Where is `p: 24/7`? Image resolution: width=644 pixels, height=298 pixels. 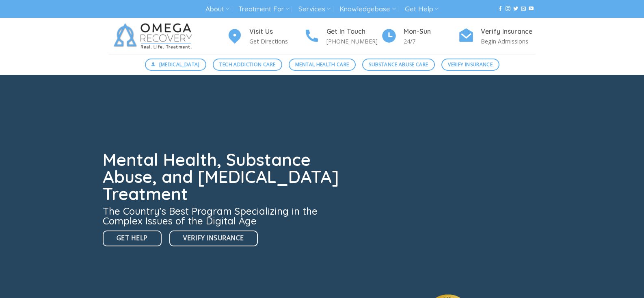 p: 24/7 is located at coordinates (431, 41).